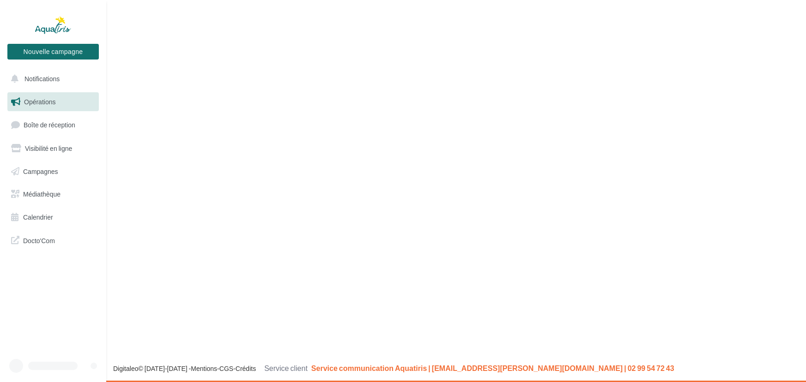  I want to click on a: Docto'Com, so click(53, 241).